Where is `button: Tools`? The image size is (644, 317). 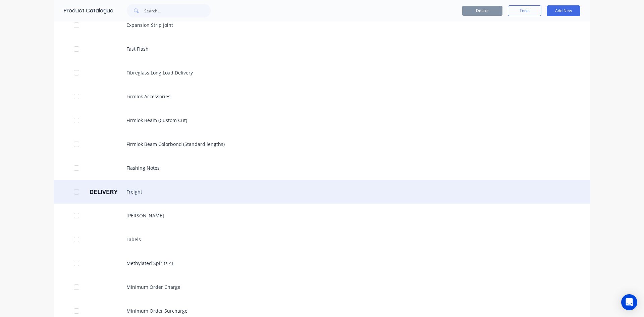 button: Tools is located at coordinates (525, 11).